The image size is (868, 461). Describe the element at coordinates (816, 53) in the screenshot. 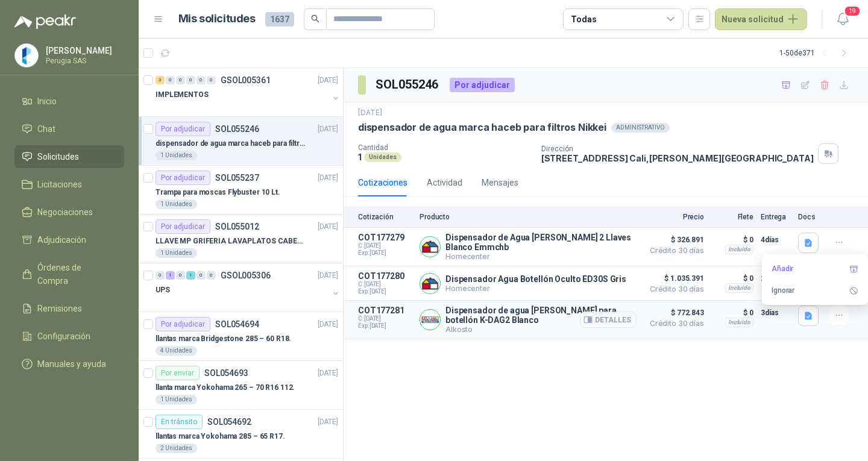

I see `div: 1 - 50 de 371` at that location.